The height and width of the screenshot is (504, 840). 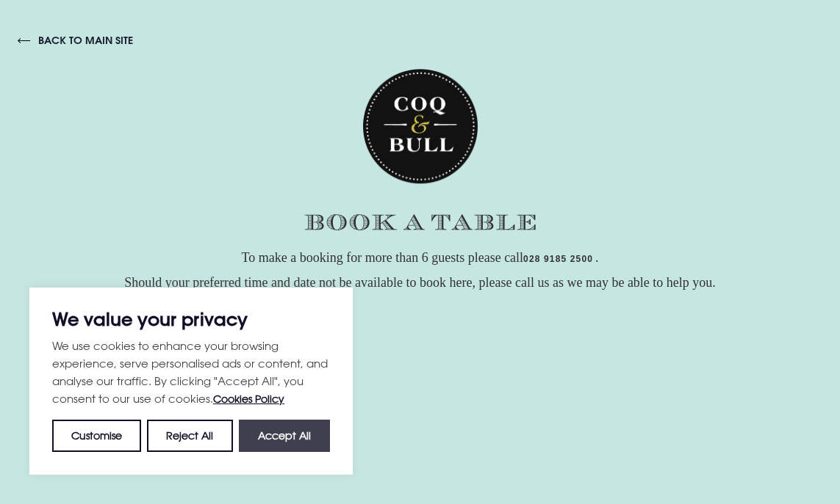 I want to click on a: Cookies Policy, so click(x=248, y=399).